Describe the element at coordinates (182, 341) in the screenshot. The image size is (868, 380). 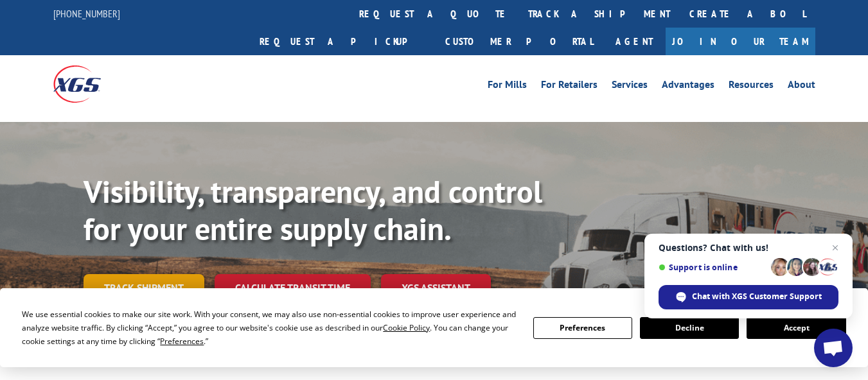
I see `span: Preferences` at that location.